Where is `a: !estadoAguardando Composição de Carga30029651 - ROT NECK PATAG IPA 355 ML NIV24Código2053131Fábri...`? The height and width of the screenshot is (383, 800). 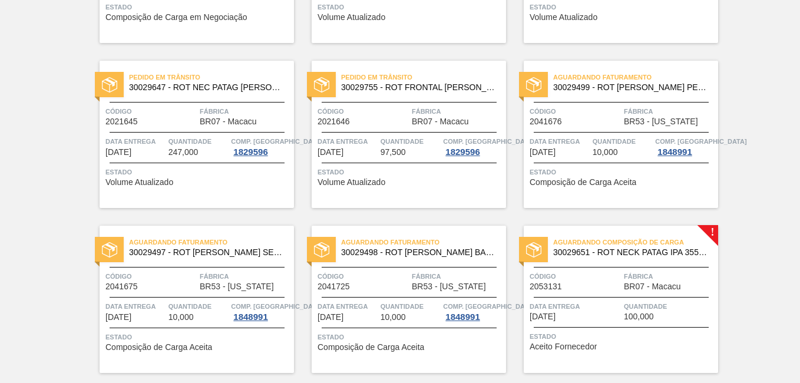
a: !estadoAguardando Composição de Carga30029651 - ROT NECK PATAG IPA 355 ML NIV24Código2053131Fábri... is located at coordinates (612, 299).